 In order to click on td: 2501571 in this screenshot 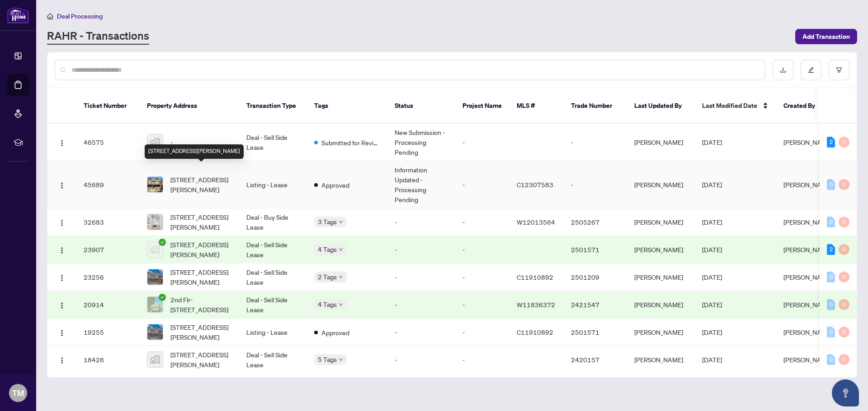, I will do `click(595, 332)`.